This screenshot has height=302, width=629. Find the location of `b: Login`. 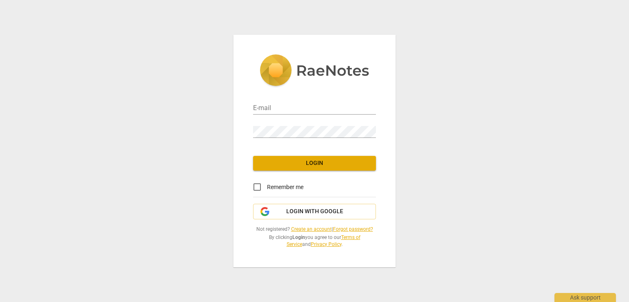

b: Login is located at coordinates (298, 237).